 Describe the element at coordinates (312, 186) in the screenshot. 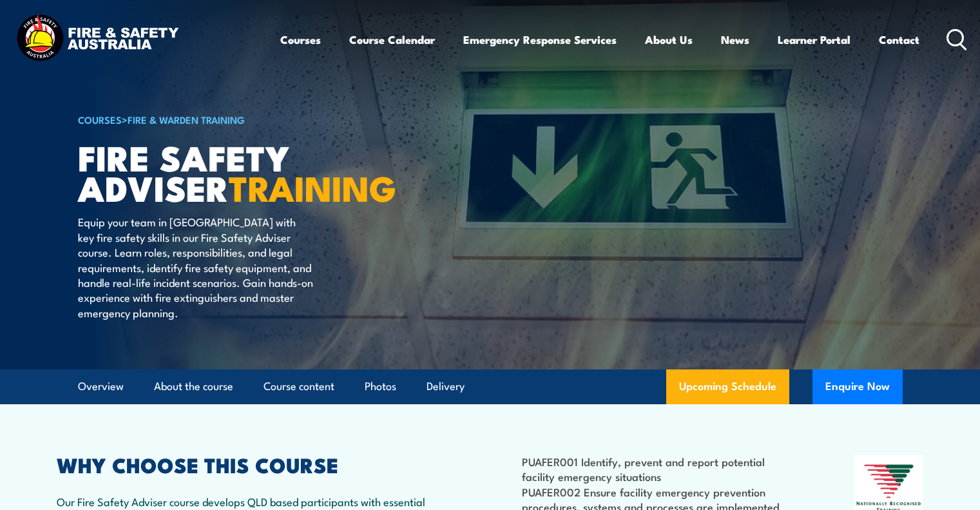

I see `strong: TRAINING` at that location.